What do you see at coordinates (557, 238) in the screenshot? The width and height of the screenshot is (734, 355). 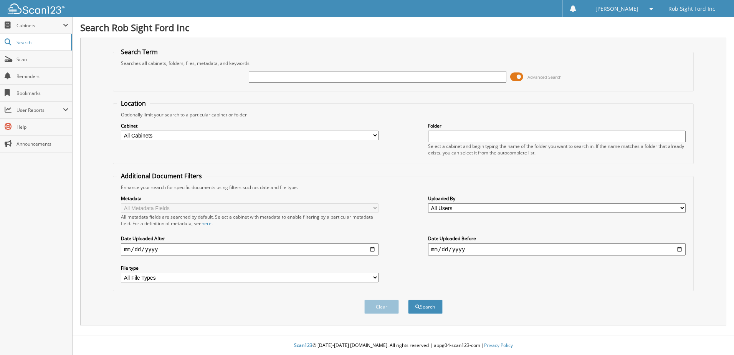 I see `label: Date Uploaded Before` at bounding box center [557, 238].